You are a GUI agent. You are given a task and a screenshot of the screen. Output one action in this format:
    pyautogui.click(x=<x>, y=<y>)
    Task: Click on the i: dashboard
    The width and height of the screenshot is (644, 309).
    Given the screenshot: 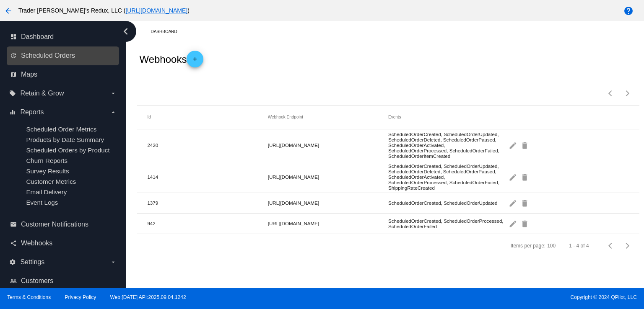 What is the action you would take?
    pyautogui.click(x=13, y=37)
    